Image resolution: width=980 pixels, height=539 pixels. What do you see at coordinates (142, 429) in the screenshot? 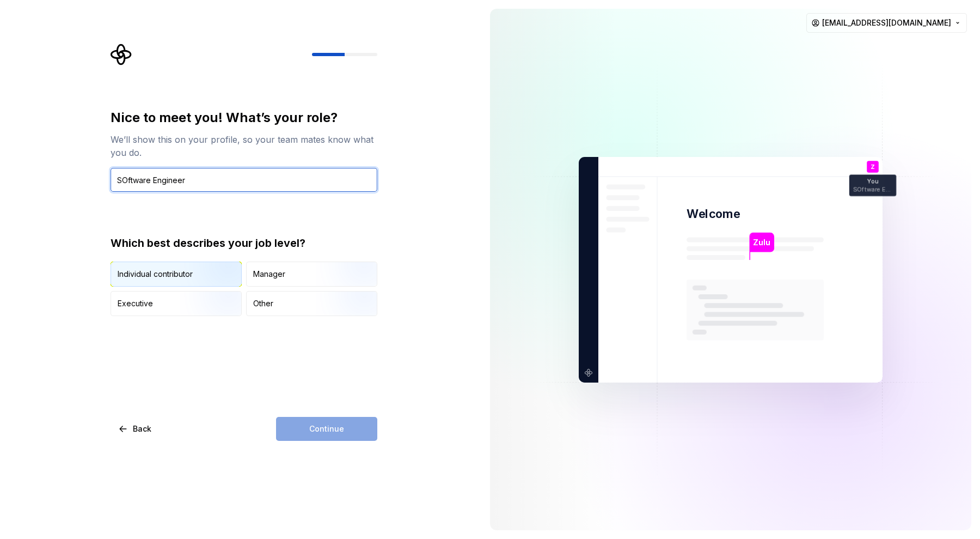
I see `span: Back` at bounding box center [142, 429].